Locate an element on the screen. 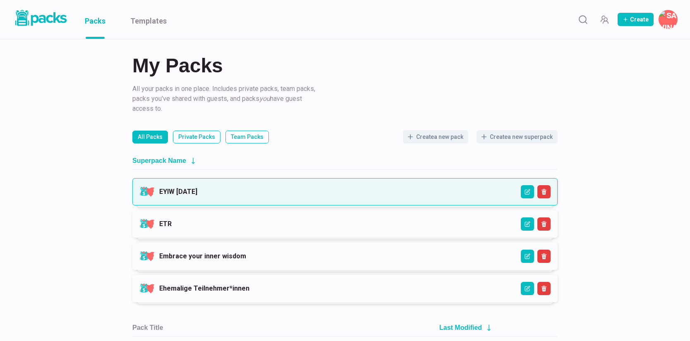 This screenshot has width=690, height=341. h2: Superpack Name is located at coordinates (159, 161).